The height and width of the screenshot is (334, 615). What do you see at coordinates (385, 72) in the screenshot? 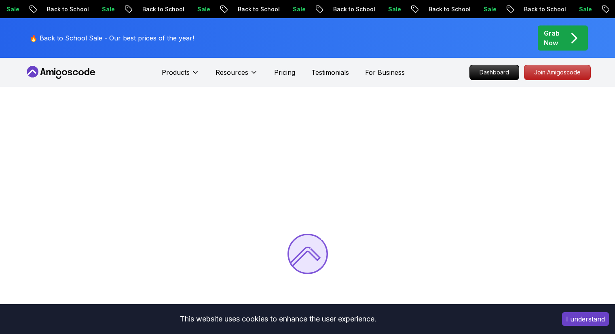
I see `p: For Business` at bounding box center [385, 72].